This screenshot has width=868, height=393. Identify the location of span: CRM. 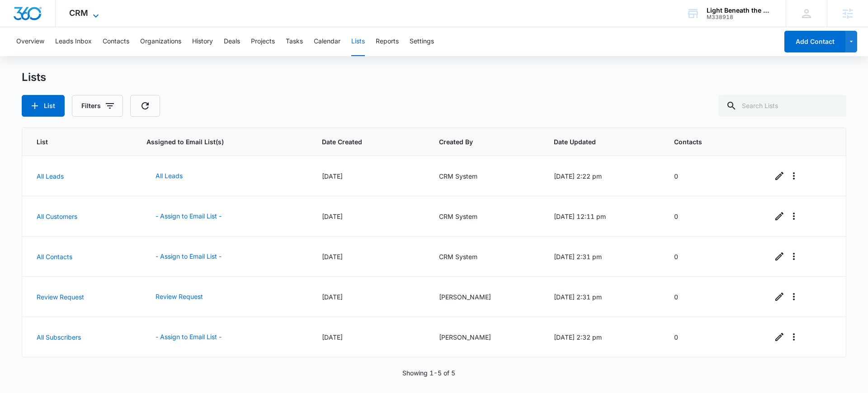
(79, 12).